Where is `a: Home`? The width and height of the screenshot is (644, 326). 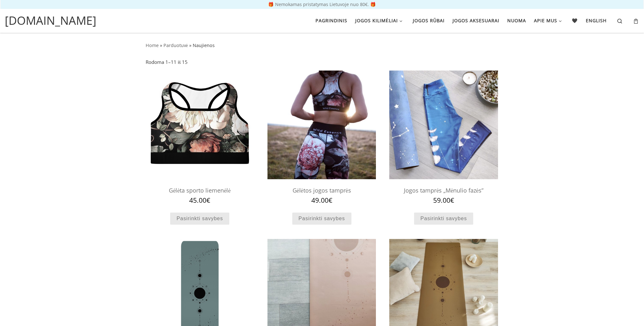 a: Home is located at coordinates (152, 45).